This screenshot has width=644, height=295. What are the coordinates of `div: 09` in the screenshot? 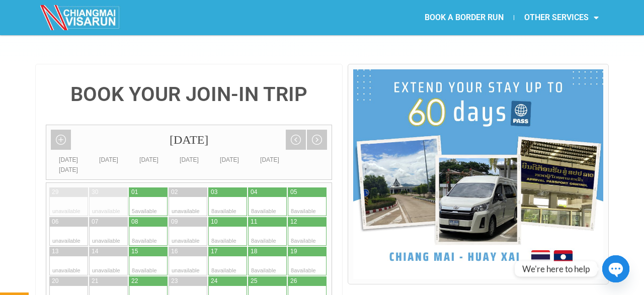 It's located at (174, 221).